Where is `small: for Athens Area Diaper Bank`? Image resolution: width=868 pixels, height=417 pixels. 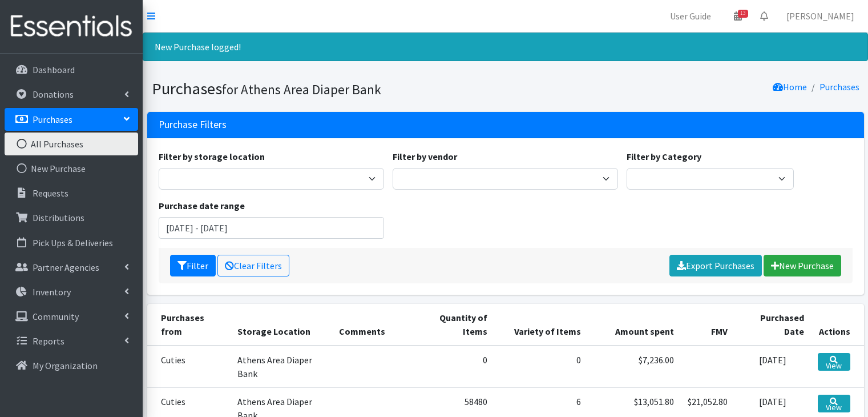 small: for Athens Area Diaper Bank is located at coordinates (301, 89).